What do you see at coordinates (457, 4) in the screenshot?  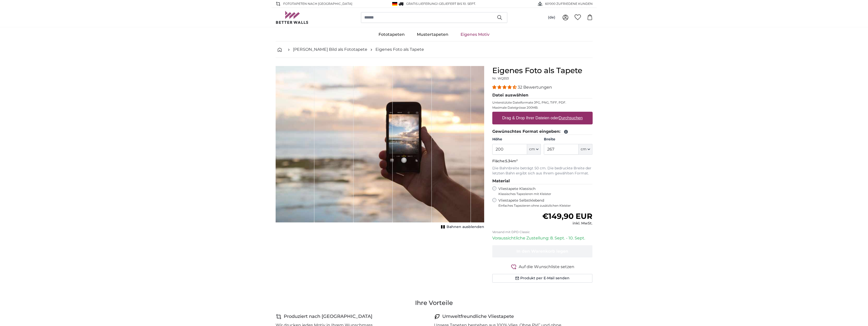 I see `span: Geliefert bis 10. Sept.` at bounding box center [457, 4].